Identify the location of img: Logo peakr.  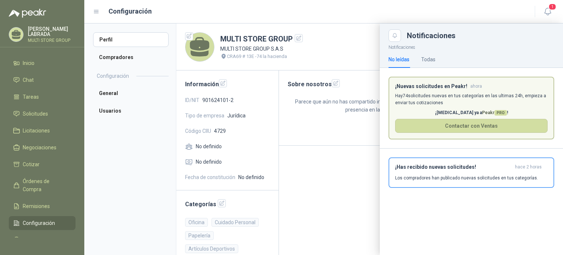
(28, 13).